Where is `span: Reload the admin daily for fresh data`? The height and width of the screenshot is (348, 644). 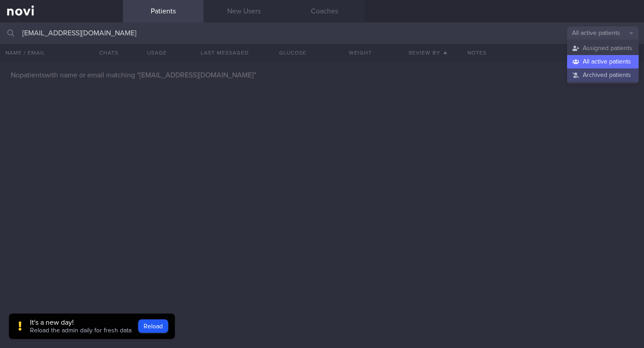 span: Reload the admin daily for fresh data is located at coordinates (81, 331).